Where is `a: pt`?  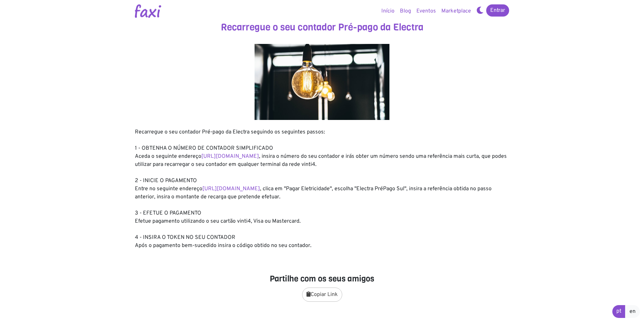 a: pt is located at coordinates (619, 312).